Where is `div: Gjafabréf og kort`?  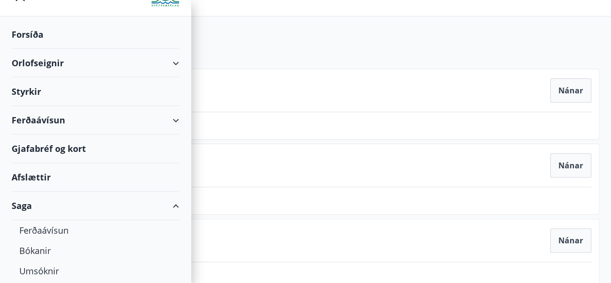
div: Gjafabréf og kort is located at coordinates (95, 148).